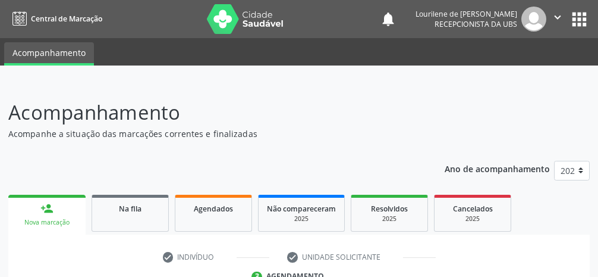 The image size is (598, 277). I want to click on div: Nova marcação, so click(47, 222).